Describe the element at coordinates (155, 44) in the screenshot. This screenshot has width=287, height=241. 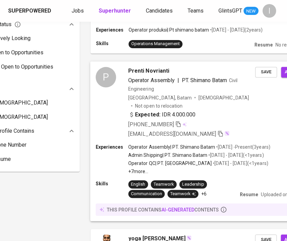
I see `div: Operations Management` at that location.